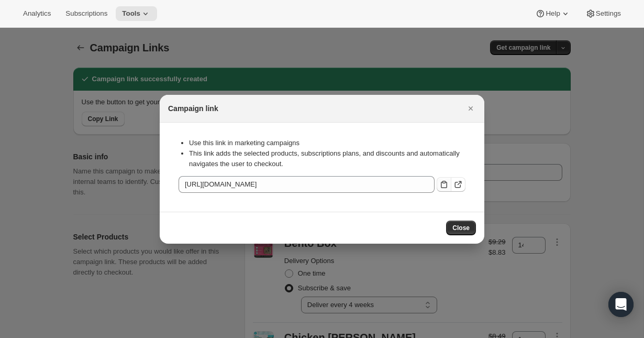 The height and width of the screenshot is (338, 644). I want to click on span: Help, so click(552, 14).